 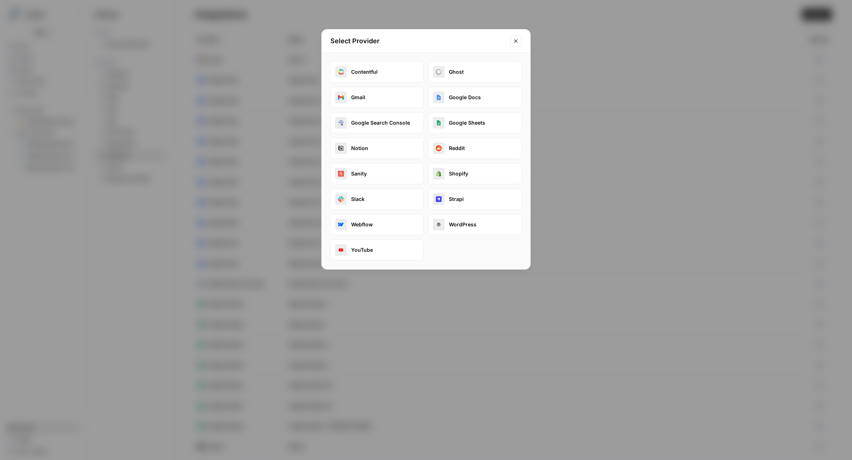 I want to click on button: ghostGhost, so click(x=475, y=72).